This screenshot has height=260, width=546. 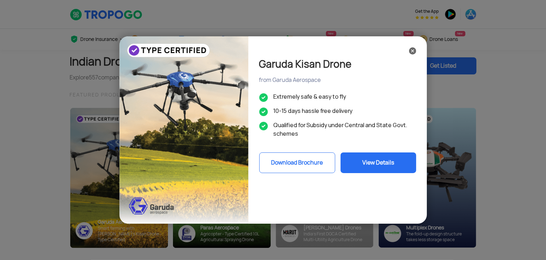 What do you see at coordinates (338, 64) in the screenshot?
I see `div: Garuda Kisan Drone` at bounding box center [338, 64].